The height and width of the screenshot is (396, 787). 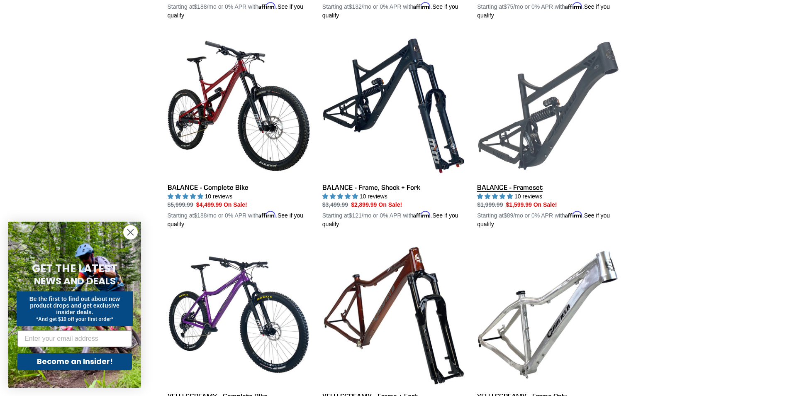 I want to click on span: NEWS AND DEALS, so click(x=75, y=281).